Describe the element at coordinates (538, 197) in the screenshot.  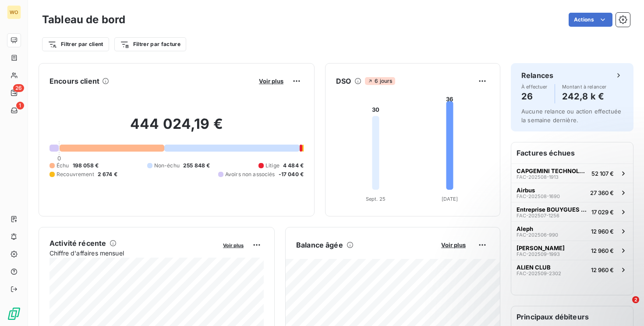
I see `span: FAC-202508-1690` at that location.